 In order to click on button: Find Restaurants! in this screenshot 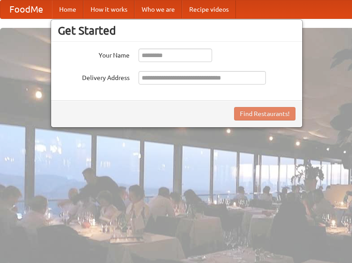, I will do `click(265, 114)`.